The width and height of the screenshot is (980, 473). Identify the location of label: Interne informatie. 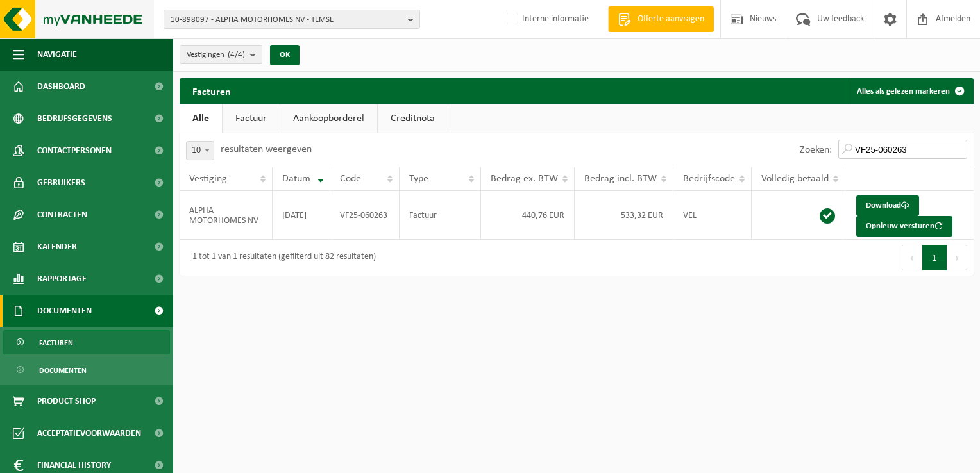
(546, 19).